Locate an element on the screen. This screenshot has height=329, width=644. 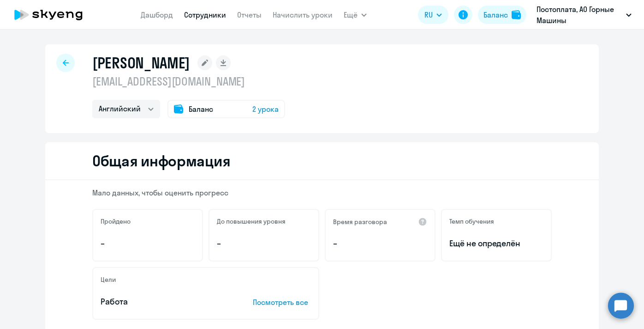
span: Баланс is located at coordinates (201, 109).